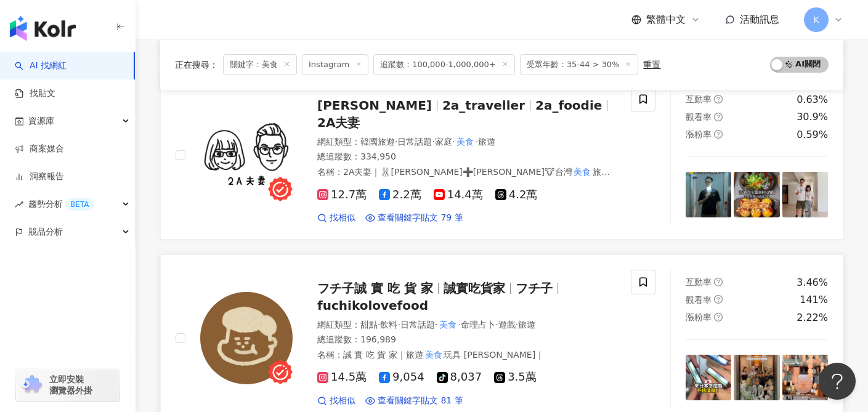  What do you see at coordinates (39, 149) in the screenshot?
I see `a: 商案媒合` at bounding box center [39, 149].